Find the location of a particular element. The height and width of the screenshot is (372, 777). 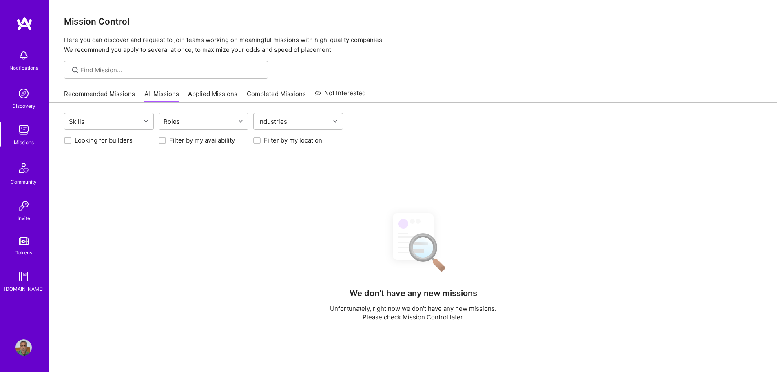

a: All Missions is located at coordinates (162, 96).